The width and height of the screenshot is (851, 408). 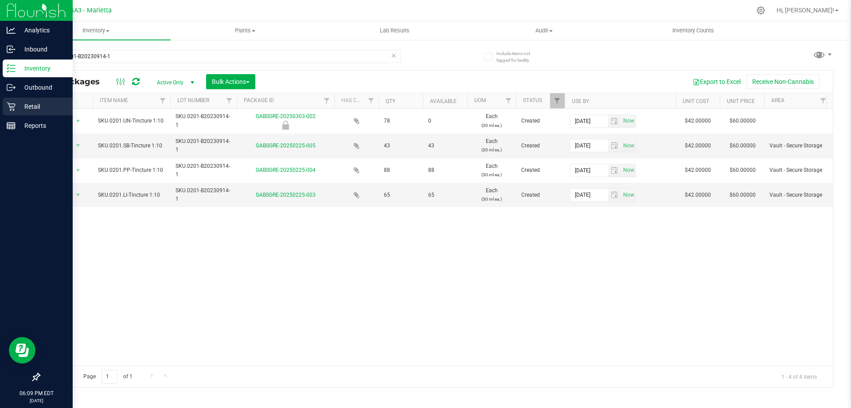 What do you see at coordinates (778, 100) in the screenshot?
I see `a: Area` at bounding box center [778, 100].